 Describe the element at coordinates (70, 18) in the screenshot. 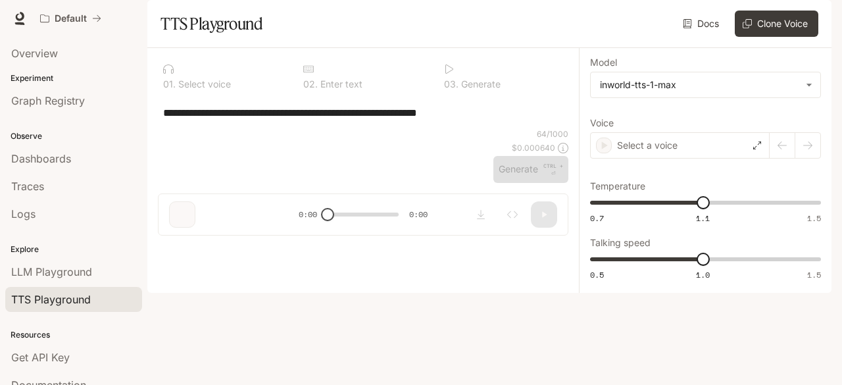

I see `p: Default` at that location.